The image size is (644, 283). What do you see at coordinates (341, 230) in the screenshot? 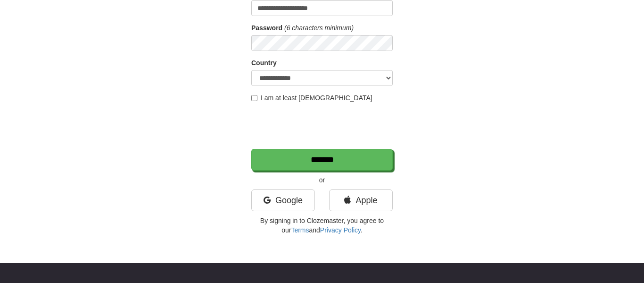
I see `a: Privacy Policy` at bounding box center [341, 230].